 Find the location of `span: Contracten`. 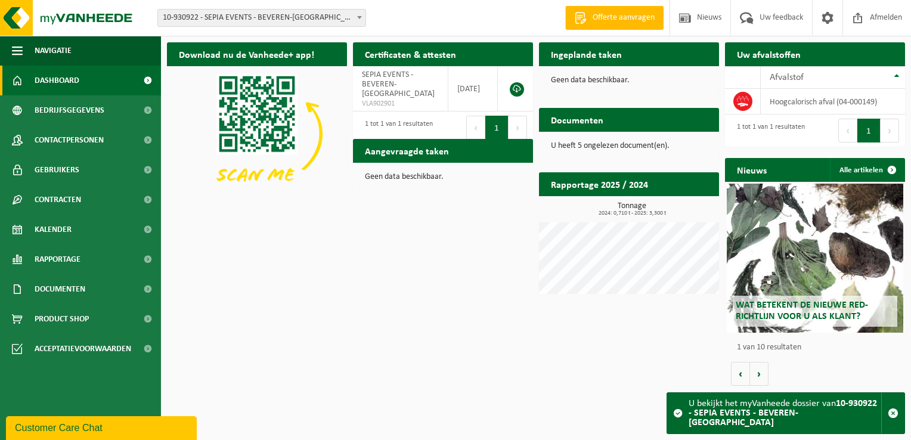

span: Contracten is located at coordinates (58, 200).